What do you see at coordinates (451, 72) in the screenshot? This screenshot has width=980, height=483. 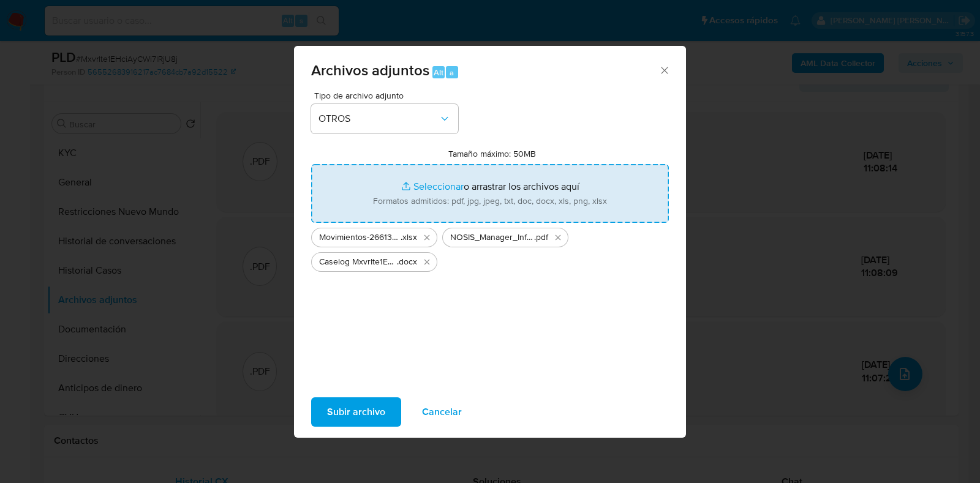 I see `span: a` at bounding box center [451, 72].